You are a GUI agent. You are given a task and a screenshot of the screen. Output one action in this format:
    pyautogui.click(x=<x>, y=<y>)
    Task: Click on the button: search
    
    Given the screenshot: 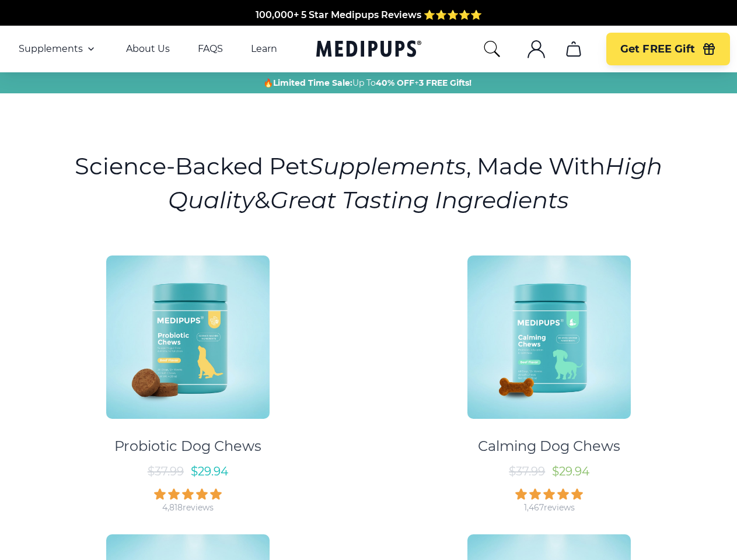 What is the action you would take?
    pyautogui.click(x=492, y=49)
    